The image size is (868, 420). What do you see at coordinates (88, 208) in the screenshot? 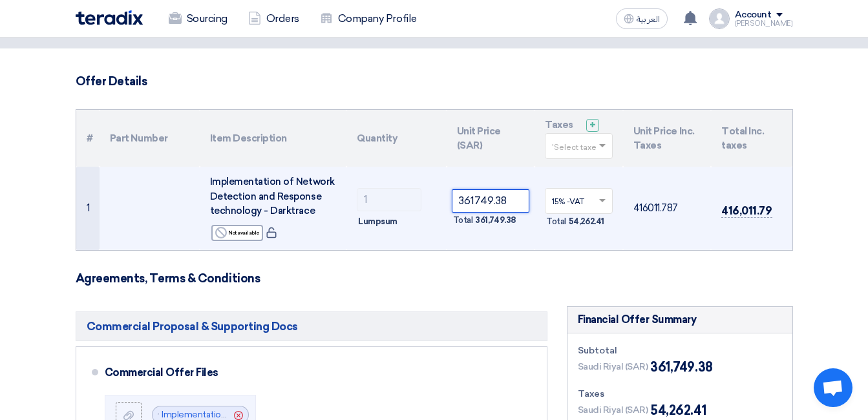
I see `td: 1` at bounding box center [88, 208].